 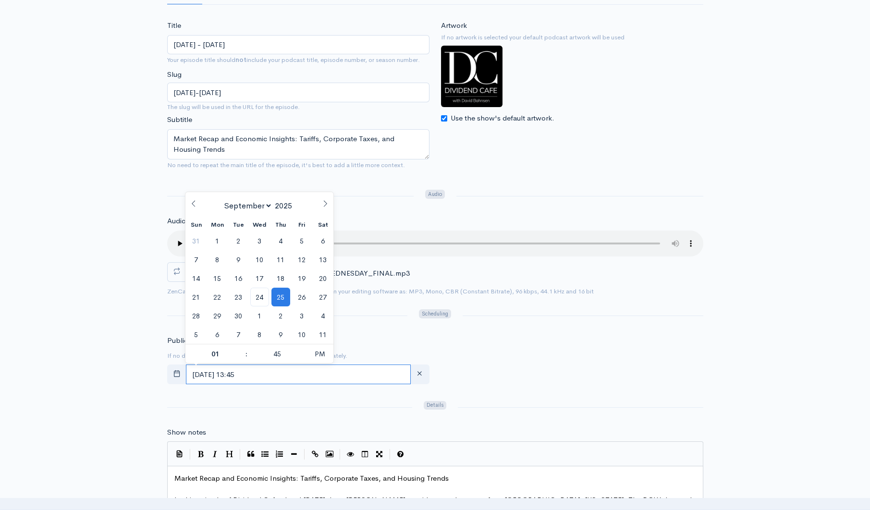 I want to click on small: ZenCast recommends uploading an audio file exported from your editing software as: MP3, Mono, CBR..., so click(x=380, y=291).